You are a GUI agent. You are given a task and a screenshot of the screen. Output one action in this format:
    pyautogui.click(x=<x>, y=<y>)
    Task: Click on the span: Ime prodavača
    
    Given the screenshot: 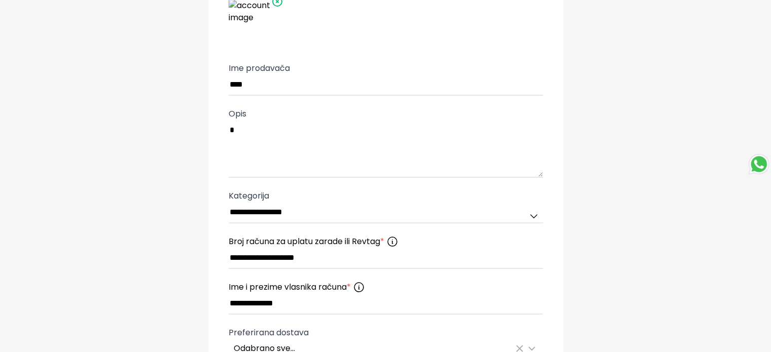 What is the action you would take?
    pyautogui.click(x=259, y=68)
    